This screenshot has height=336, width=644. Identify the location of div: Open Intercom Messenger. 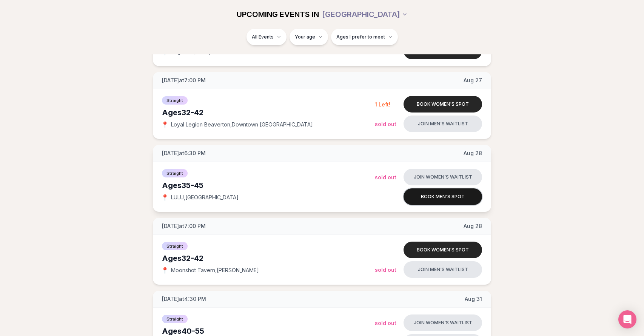
(628, 320).